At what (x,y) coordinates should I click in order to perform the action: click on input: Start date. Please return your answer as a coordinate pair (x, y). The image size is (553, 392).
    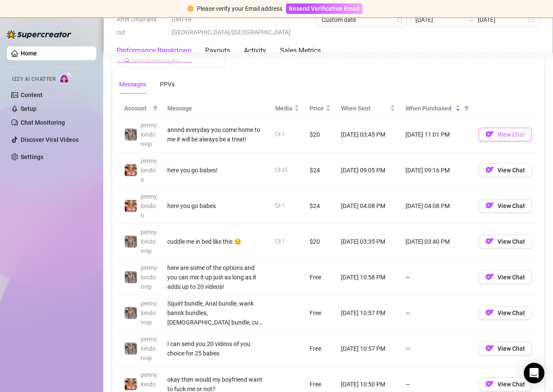
    Looking at the image, I should click on (440, 20).